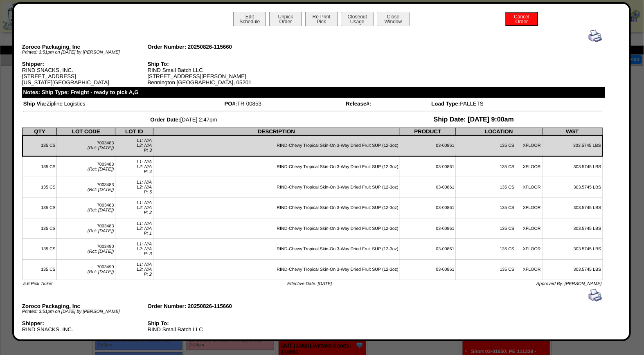 The image size is (644, 355). What do you see at coordinates (573, 131) in the screenshot?
I see `th: WGT` at bounding box center [573, 131].